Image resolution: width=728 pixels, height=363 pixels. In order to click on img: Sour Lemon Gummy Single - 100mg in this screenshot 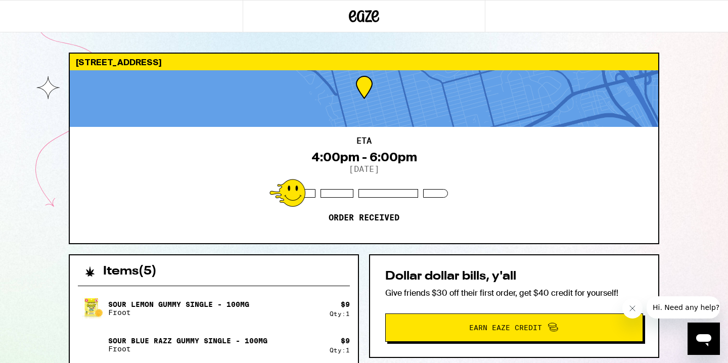, I will do `click(92, 308)`.